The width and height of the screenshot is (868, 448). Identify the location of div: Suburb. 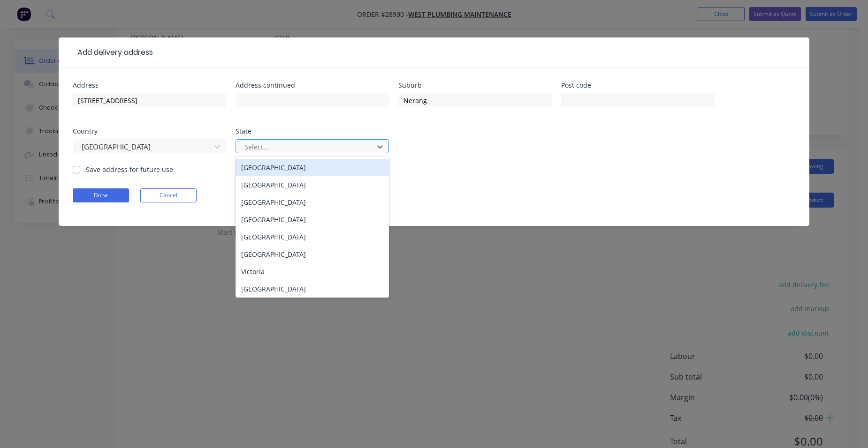
(475, 85).